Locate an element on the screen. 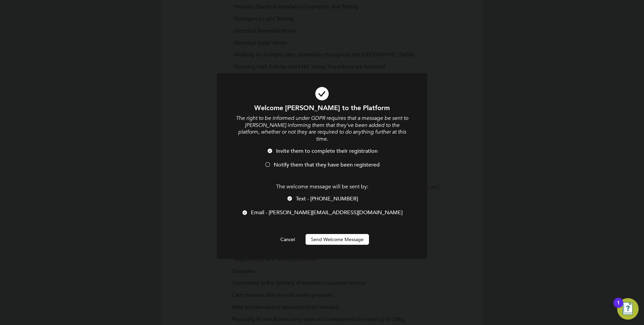 Image resolution: width=644 pixels, height=325 pixels. button: Cancel is located at coordinates (287, 239).